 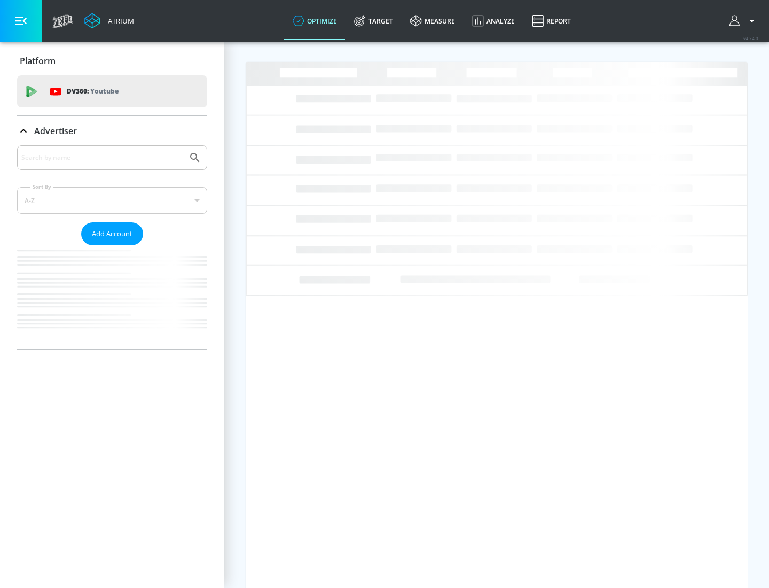 I want to click on span: v 4.24.0, so click(x=751, y=38).